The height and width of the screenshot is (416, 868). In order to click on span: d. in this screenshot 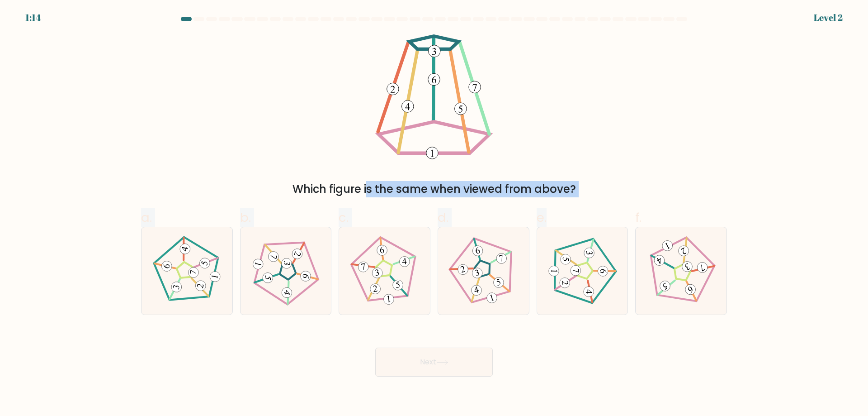, I will do `click(443, 217)`.